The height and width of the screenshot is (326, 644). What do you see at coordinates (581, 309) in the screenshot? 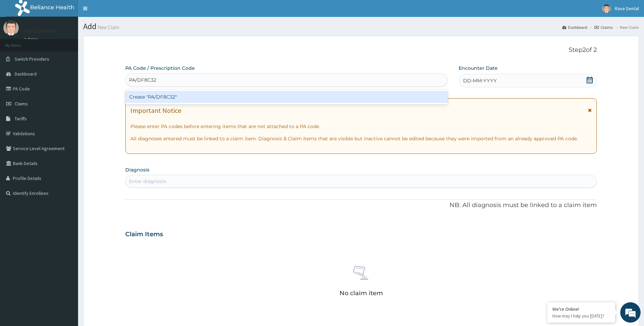
I see `div: We're Online!` at bounding box center [581, 309].